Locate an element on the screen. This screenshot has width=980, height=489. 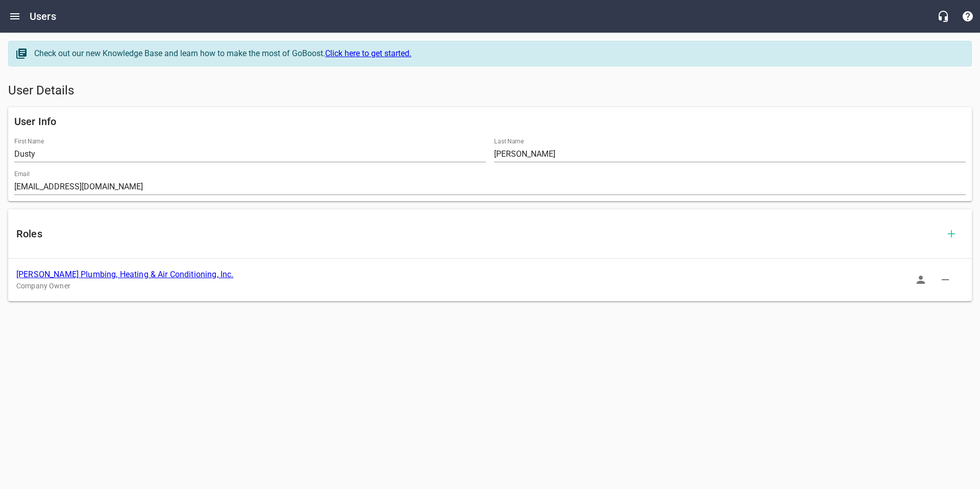
h6: User Info is located at coordinates (490, 122).